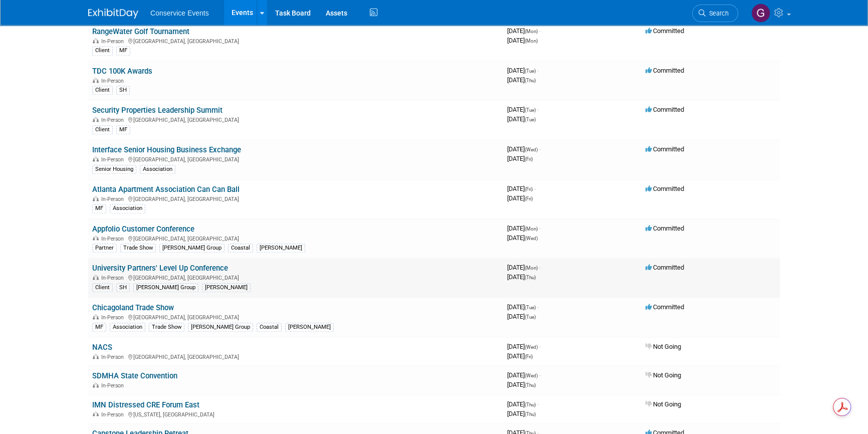  I want to click on a: IMN Distressed CRE Forum East, so click(146, 405).